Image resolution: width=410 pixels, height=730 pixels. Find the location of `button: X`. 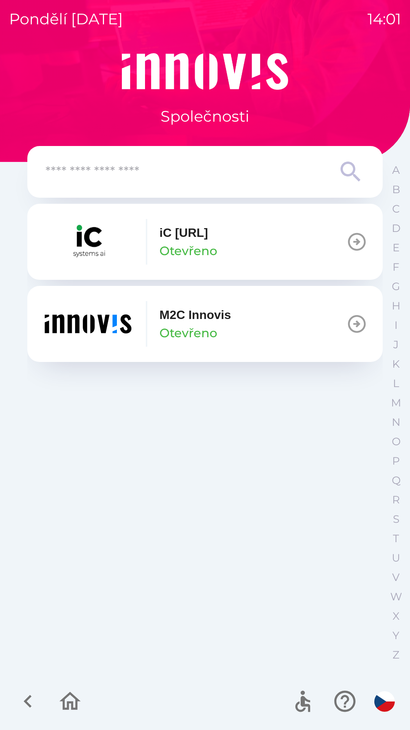

button: X is located at coordinates (396, 616).